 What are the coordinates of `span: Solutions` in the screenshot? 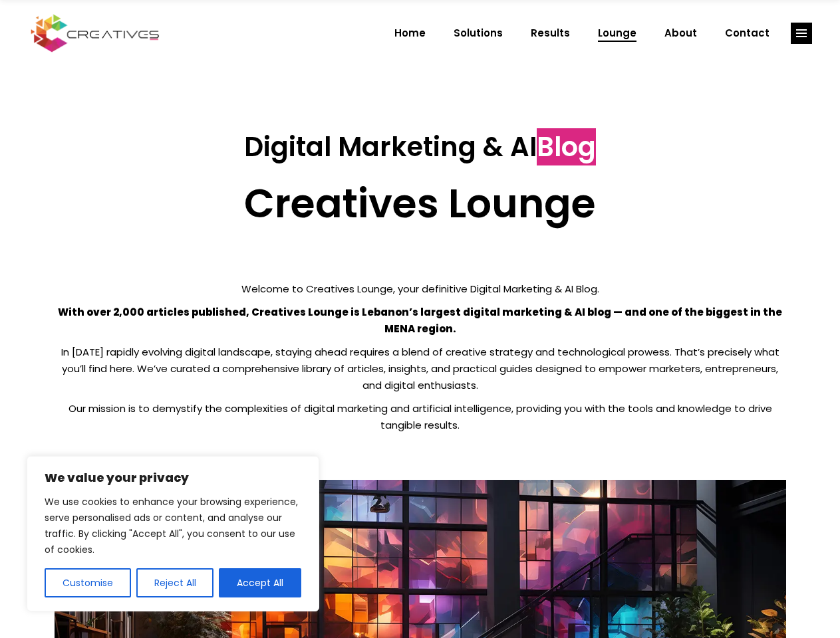 It's located at (478, 33).